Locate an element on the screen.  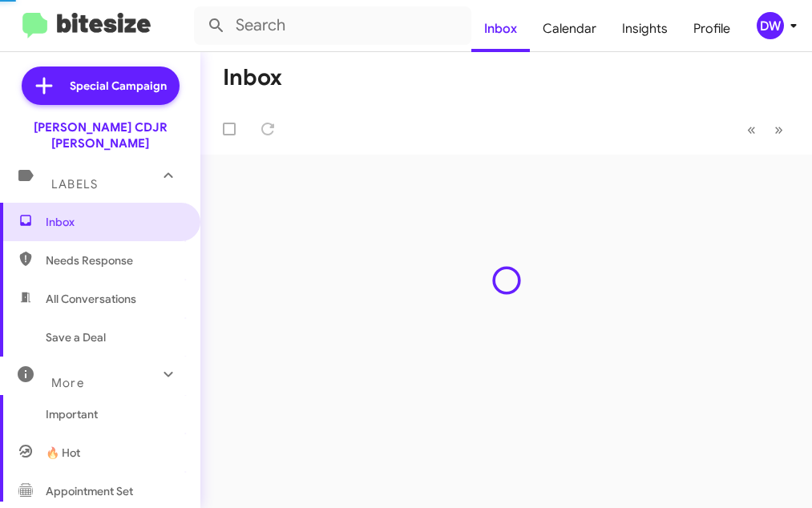
span: Important is located at coordinates (114, 415).